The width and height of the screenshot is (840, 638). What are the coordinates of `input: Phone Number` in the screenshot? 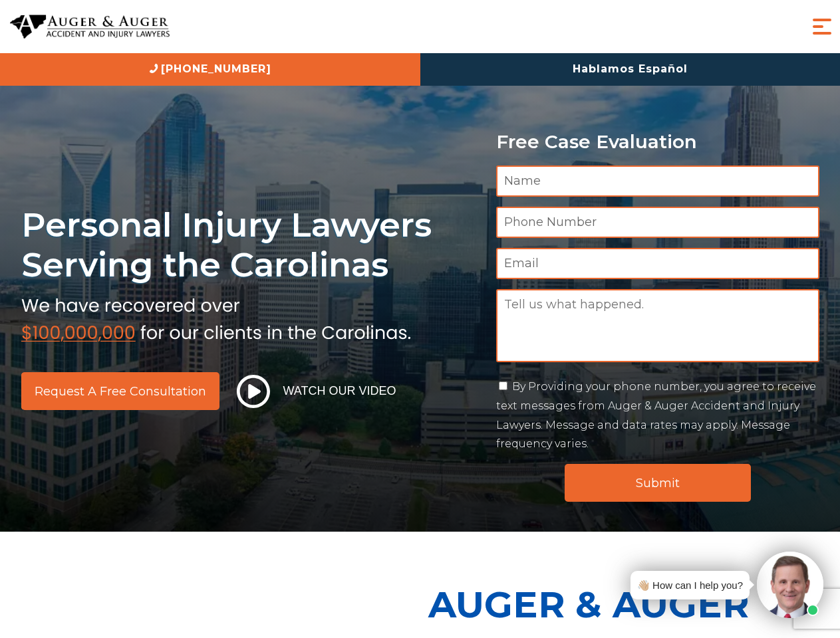 It's located at (658, 222).